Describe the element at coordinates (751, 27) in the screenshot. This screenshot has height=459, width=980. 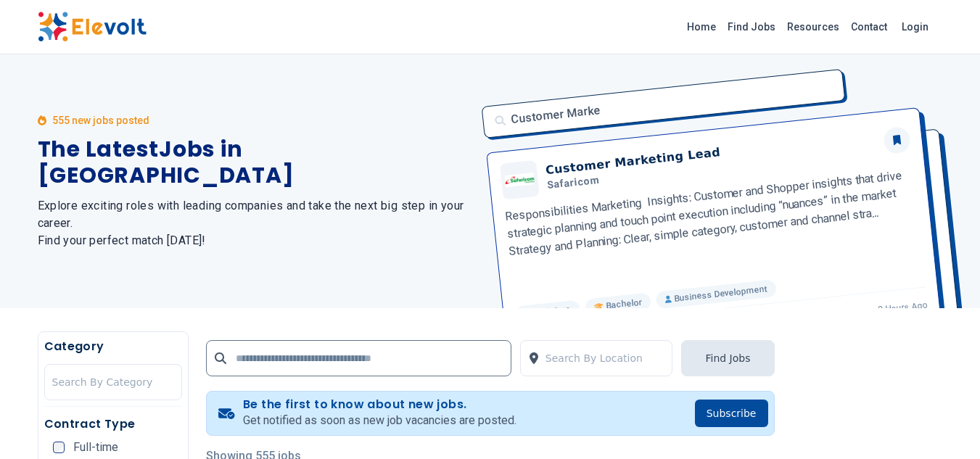
I see `a: Find Jobs` at that location.